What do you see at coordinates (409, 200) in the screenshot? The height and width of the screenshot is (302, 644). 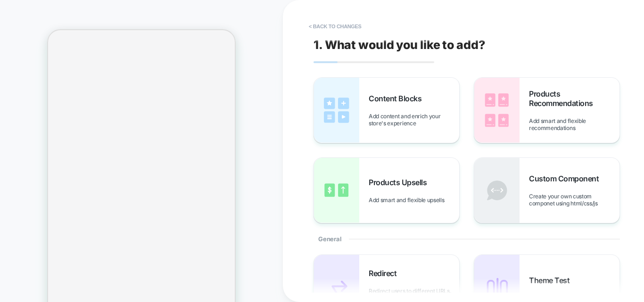 I see `span: Add smart and flexible upsells` at bounding box center [409, 200].